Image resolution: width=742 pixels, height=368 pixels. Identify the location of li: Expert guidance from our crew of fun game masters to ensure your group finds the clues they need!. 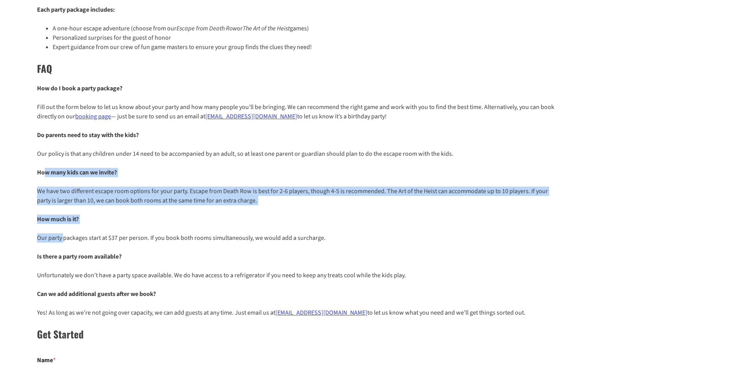
(304, 47).